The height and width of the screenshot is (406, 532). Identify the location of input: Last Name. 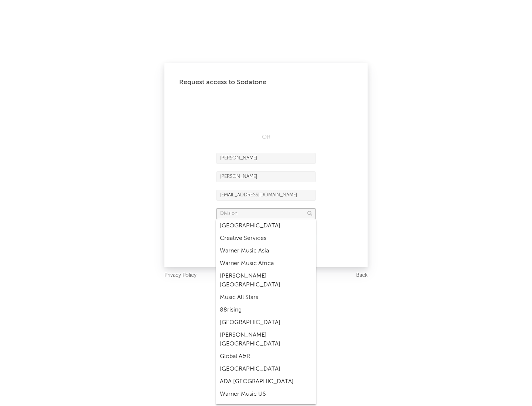
(266, 177).